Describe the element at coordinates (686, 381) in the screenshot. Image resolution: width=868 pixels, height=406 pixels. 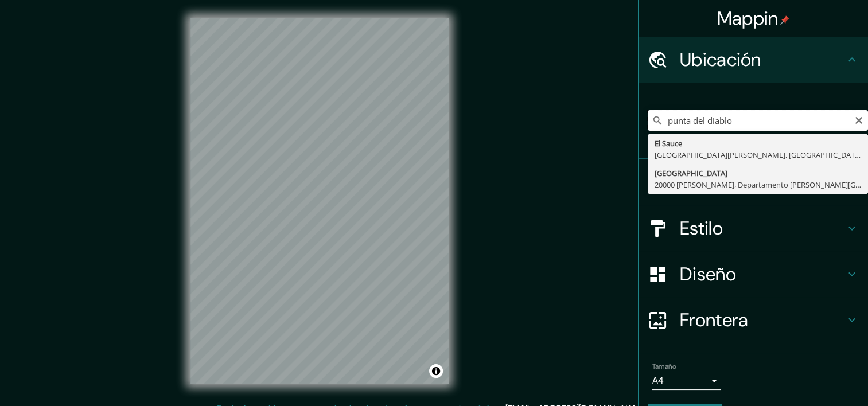
I see `div: A4` at that location.